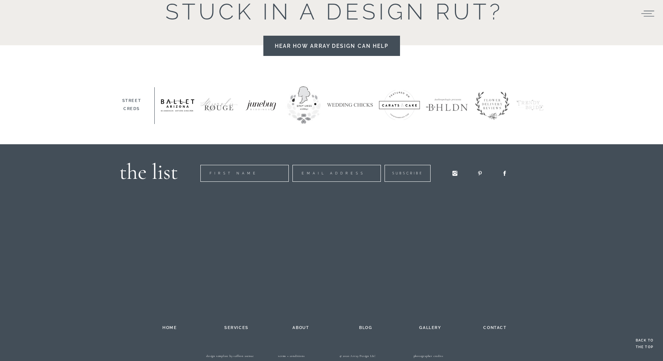  Describe the element at coordinates (291, 358) in the screenshot. I see `a: terms + conditions` at that location.